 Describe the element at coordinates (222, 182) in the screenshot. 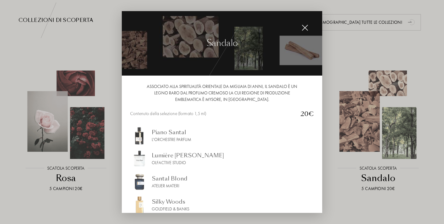

I see `a: img_sommelierSantal BlondAtelier Materi` at that location.